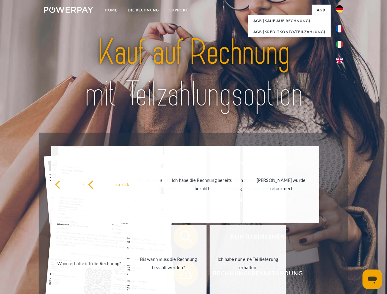 Image resolution: width=387 pixels, height=294 pixels. What do you see at coordinates (339, 60) in the screenshot?
I see `img: en` at bounding box center [339, 60].